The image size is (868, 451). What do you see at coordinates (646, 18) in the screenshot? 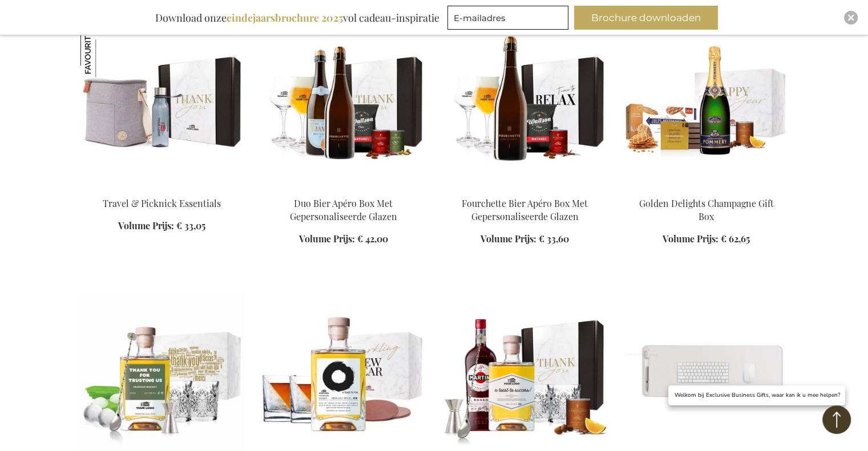
I see `button: Brochure downloaden` at bounding box center [646, 18].